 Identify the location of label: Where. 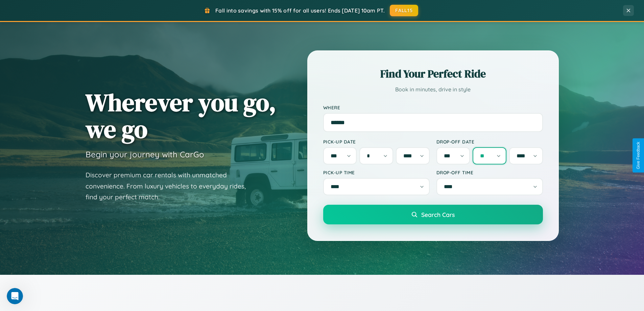
(433, 107).